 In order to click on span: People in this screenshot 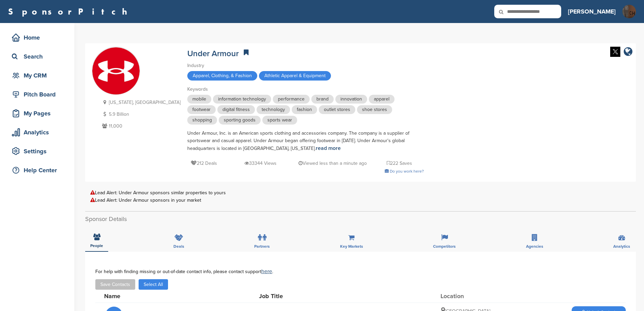, I will do `click(97, 246)`.